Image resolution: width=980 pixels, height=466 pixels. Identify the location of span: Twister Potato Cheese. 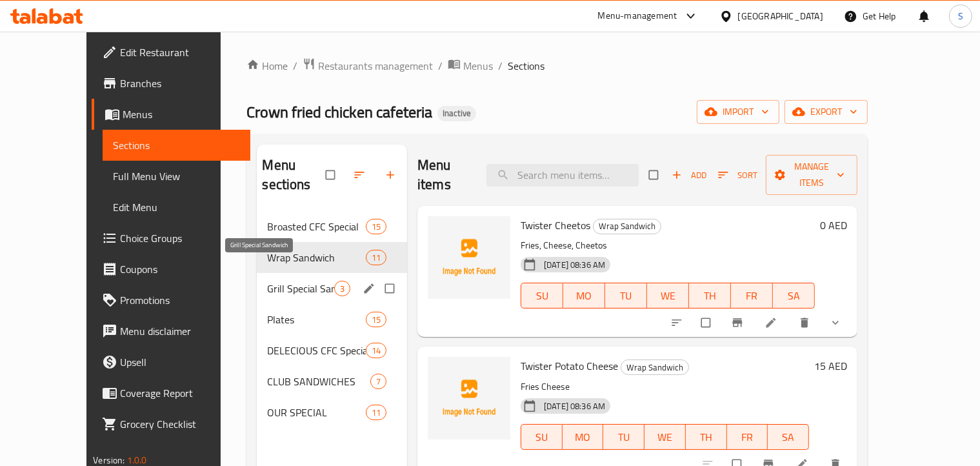
(569, 366).